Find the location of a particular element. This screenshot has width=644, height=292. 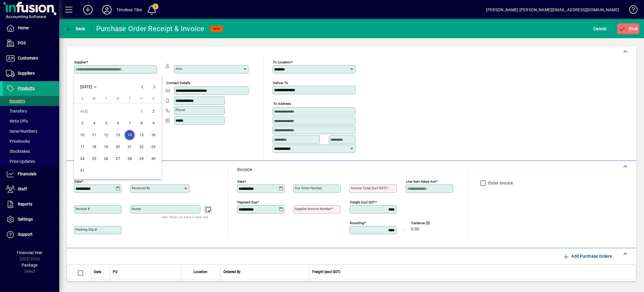

button: Sun Aug 10 2025 is located at coordinates (82, 135).